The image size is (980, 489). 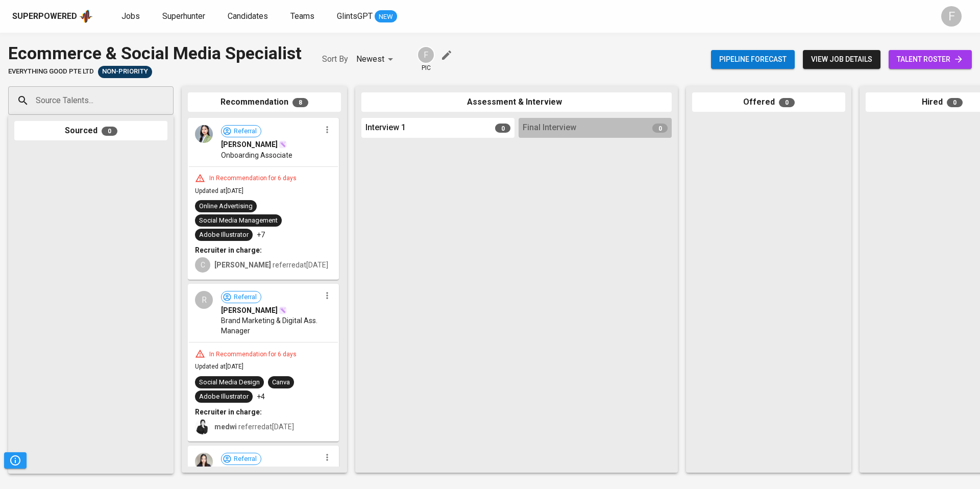 What do you see at coordinates (271, 325) in the screenshot?
I see `span: Brand Marketing & Digital Ass. Manager` at bounding box center [271, 325].